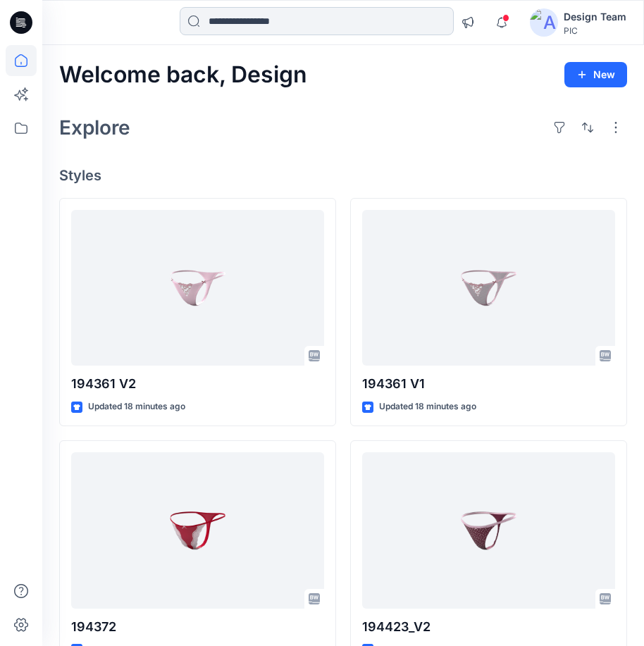 The image size is (644, 646). What do you see at coordinates (197, 627) in the screenshot?
I see `p: 194372` at bounding box center [197, 627].